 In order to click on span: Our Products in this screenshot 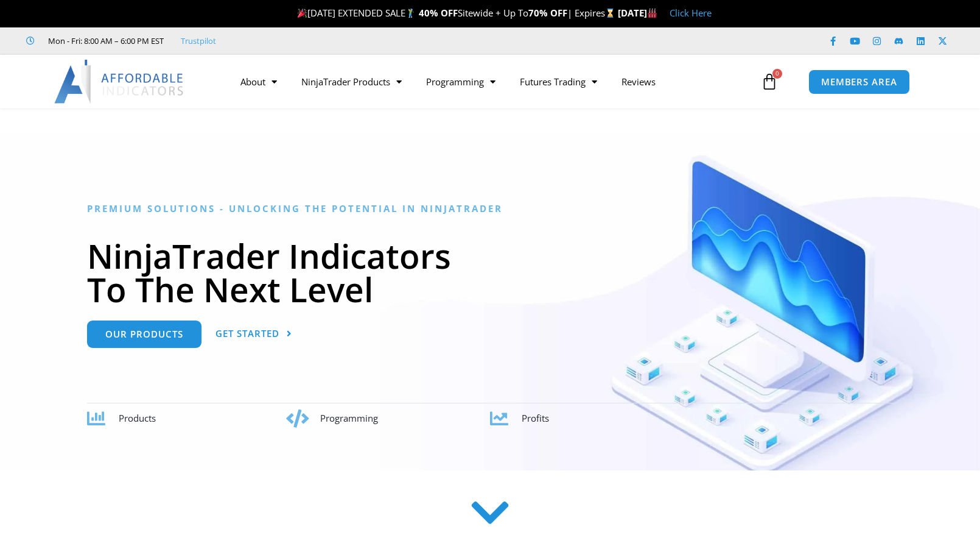, I will do `click(144, 334)`.